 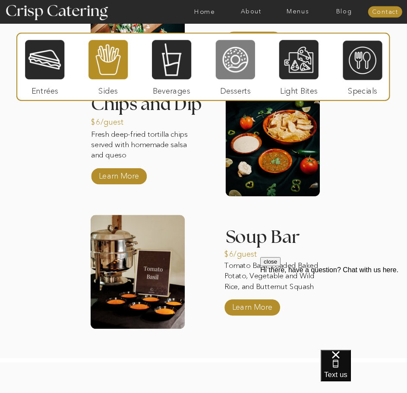 I want to click on nav: Menus, so click(x=298, y=12).